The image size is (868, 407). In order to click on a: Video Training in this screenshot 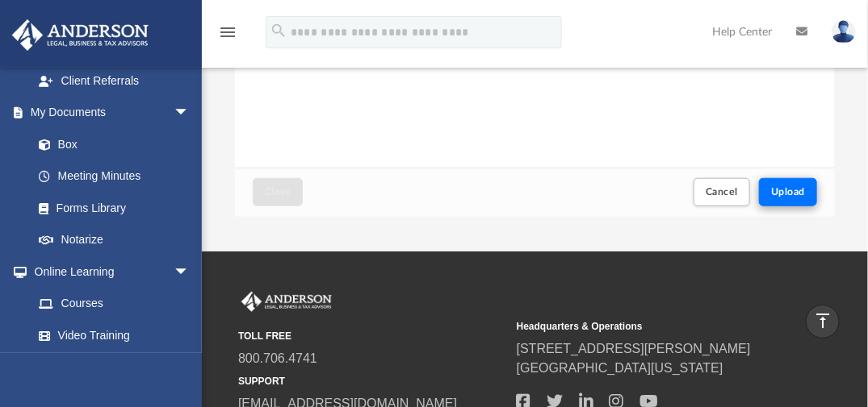, I will do `click(110, 335)`.